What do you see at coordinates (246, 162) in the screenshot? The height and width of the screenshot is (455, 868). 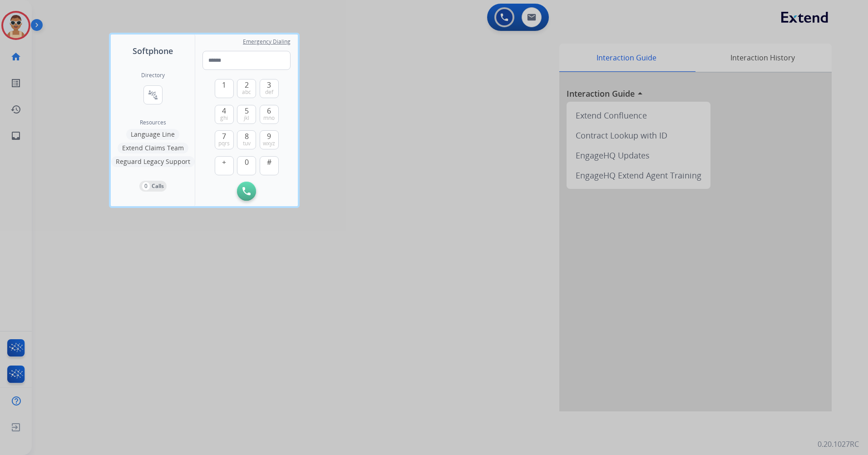 I see `span: 0` at bounding box center [246, 162].